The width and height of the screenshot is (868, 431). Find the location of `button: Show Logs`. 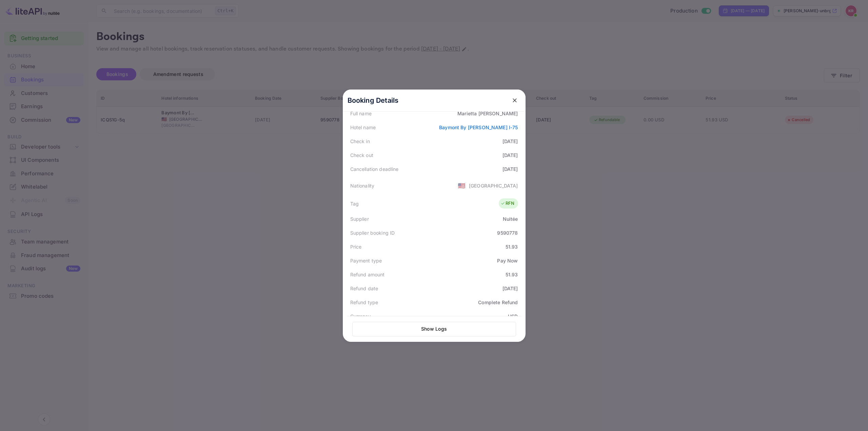

button: Show Logs is located at coordinates (434, 329).